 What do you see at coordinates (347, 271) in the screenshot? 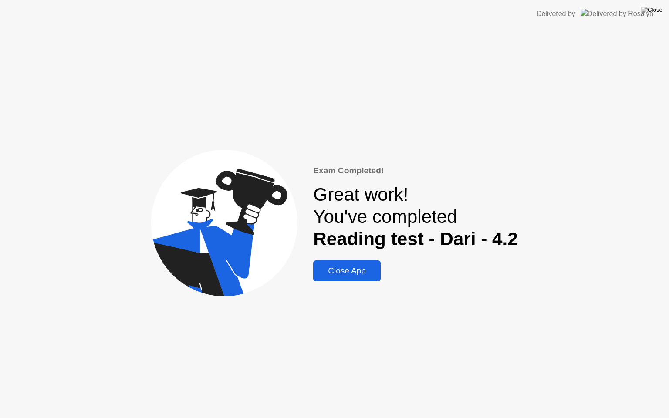
I see `button: Close App` at bounding box center [347, 271].